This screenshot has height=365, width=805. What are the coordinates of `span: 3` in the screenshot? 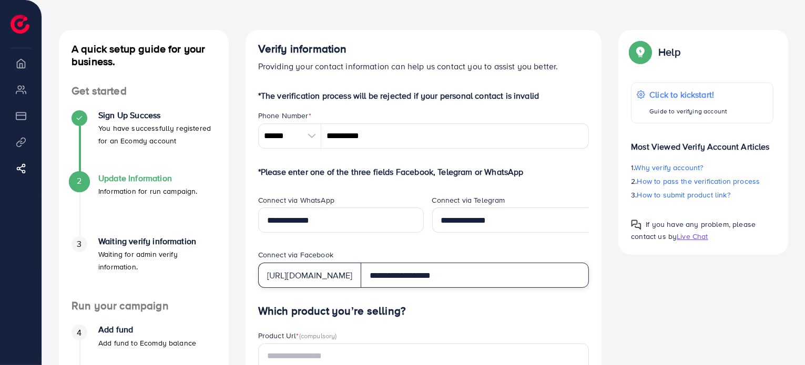 It's located at (79, 244).